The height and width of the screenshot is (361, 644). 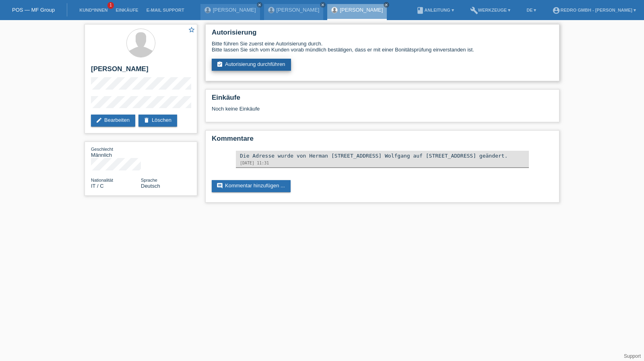 I want to click on a: POS — MF Group, so click(x=33, y=10).